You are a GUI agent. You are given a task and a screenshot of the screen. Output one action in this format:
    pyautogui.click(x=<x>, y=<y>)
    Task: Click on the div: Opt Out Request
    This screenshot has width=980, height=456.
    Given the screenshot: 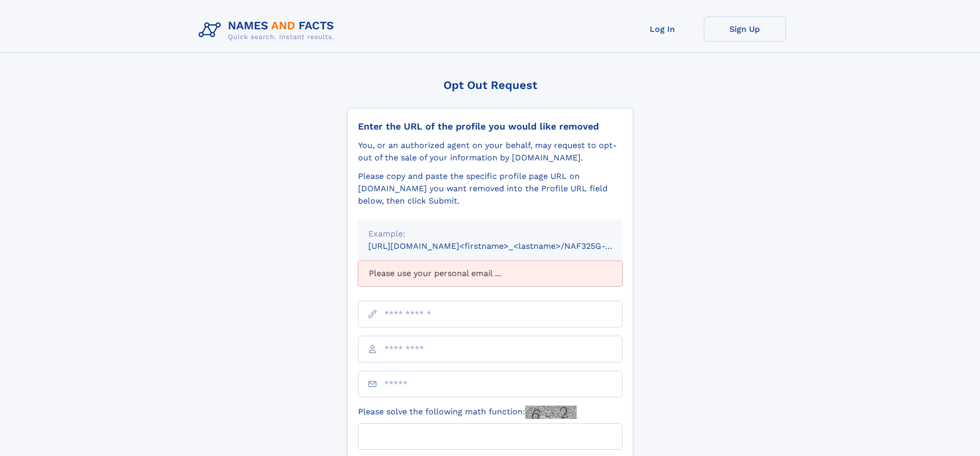 What is the action you would take?
    pyautogui.click(x=490, y=85)
    